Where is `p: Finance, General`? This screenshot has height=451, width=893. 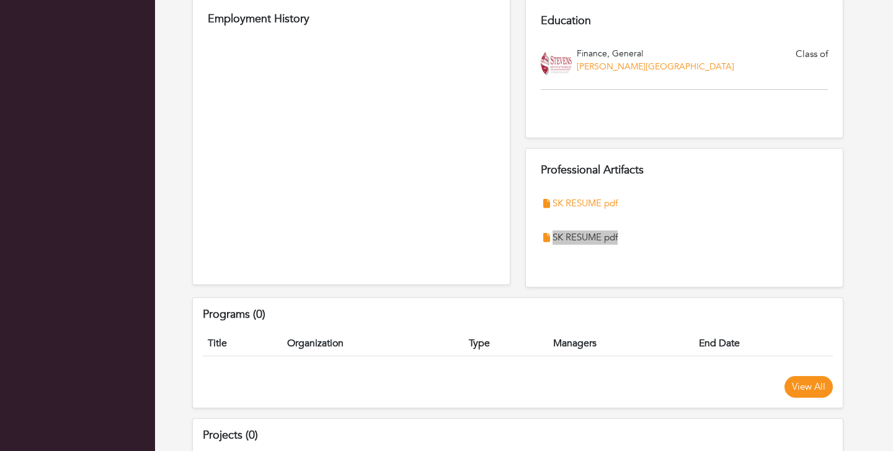
p: Finance, General is located at coordinates (655, 53).